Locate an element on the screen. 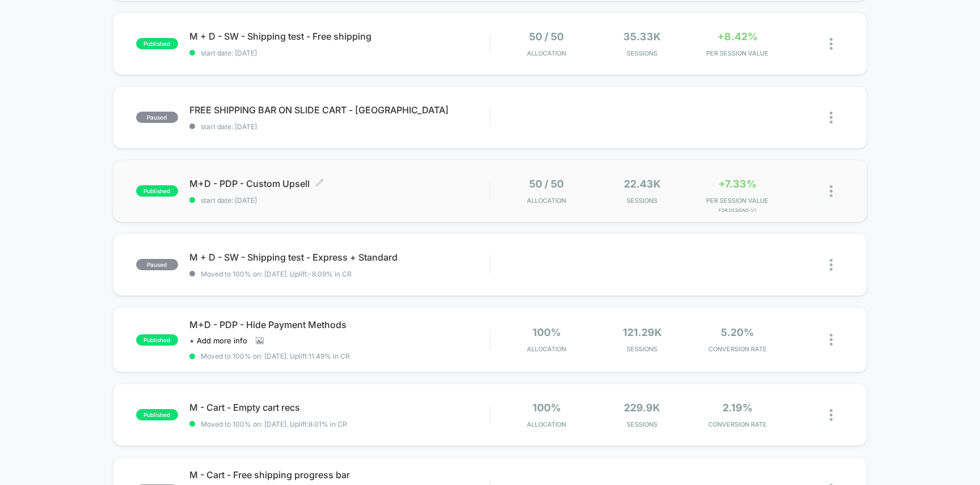  span: M+D - PDP - Hide Payment Methods is located at coordinates (339, 325).